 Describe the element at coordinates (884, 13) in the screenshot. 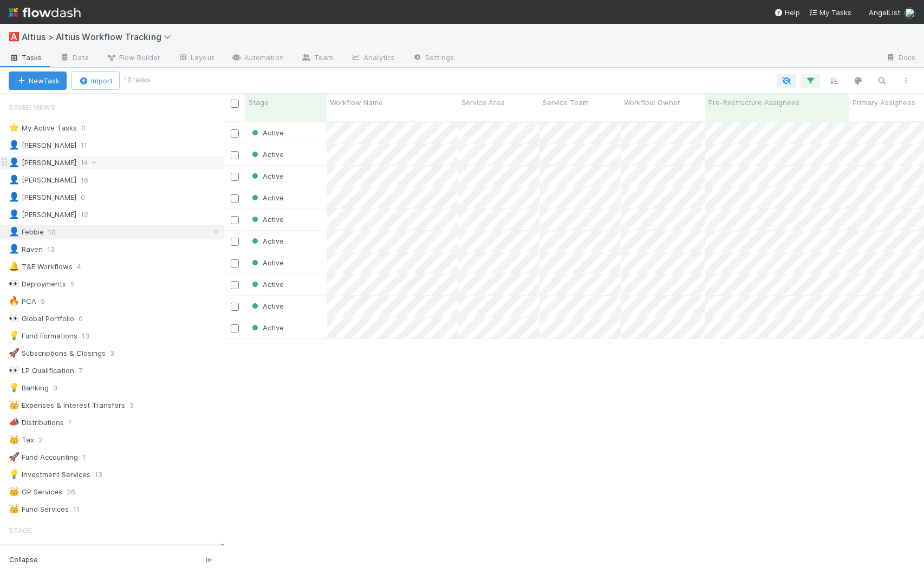

I see `span: AngelList` at that location.